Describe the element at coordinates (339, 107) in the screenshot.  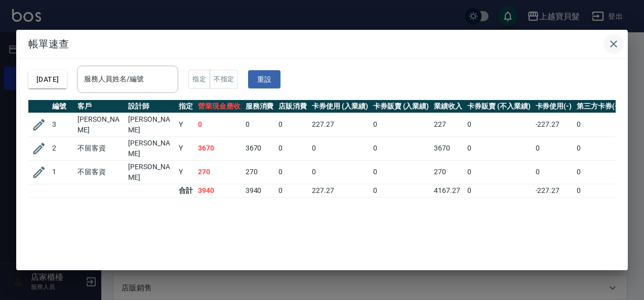
I see `th: 卡券使用 (入業績)` at that location.